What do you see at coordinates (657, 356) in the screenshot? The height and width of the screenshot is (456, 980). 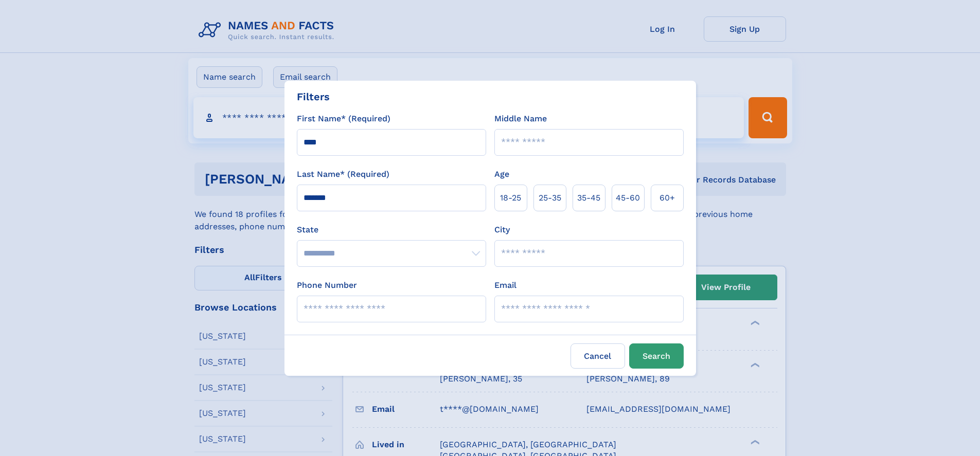 I see `button: Search` at bounding box center [657, 356].